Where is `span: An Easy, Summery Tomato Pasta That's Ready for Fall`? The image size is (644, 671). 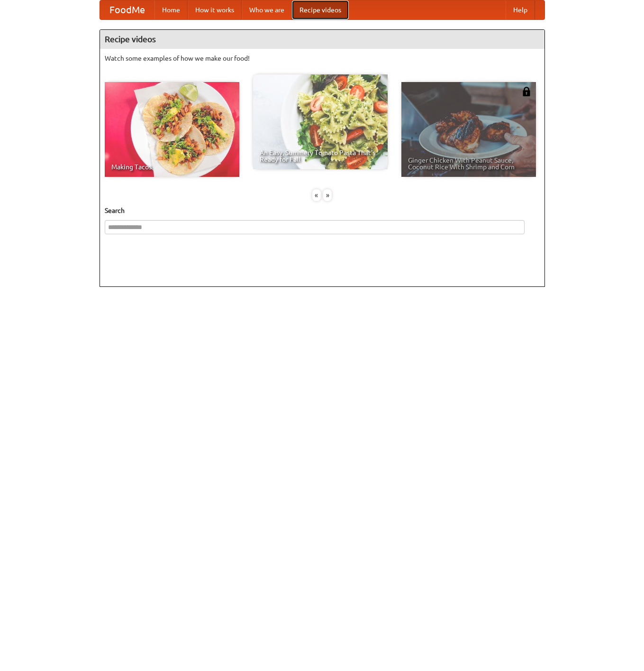 span: An Easy, Summery Tomato Pasta That's Ready for Fall is located at coordinates (321, 156).